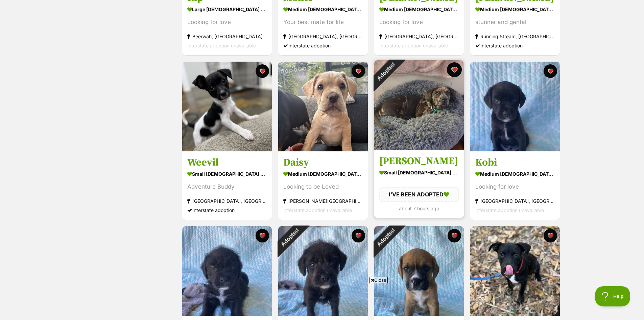  I want to click on div: Adventure Buddy, so click(227, 187).